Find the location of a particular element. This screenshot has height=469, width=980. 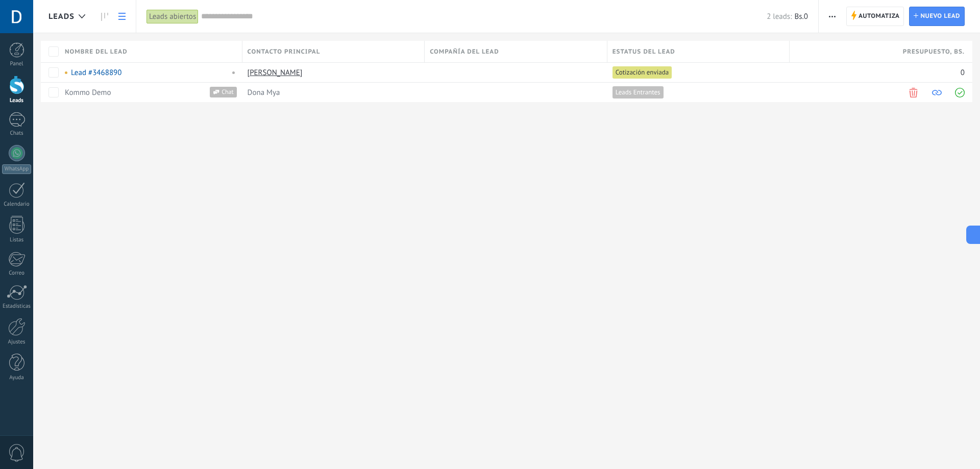

a: Automatiza is located at coordinates (876, 16).